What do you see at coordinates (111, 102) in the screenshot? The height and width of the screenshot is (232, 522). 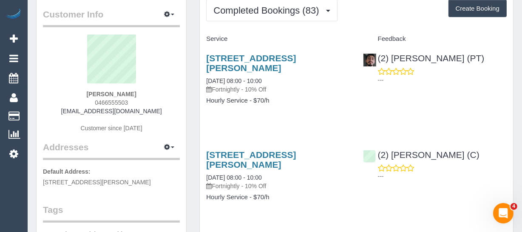 I see `span: 0466555503` at bounding box center [111, 102].